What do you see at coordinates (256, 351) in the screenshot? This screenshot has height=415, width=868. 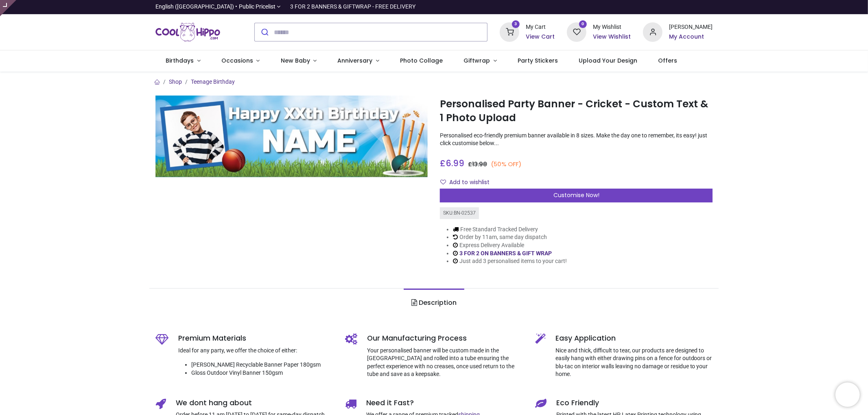 I see `p: Ideal for any party, we offer the choice of either:` at bounding box center [256, 351].